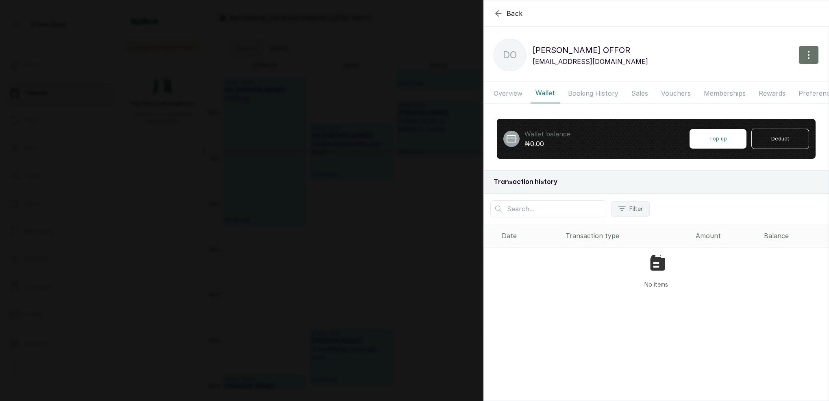 The height and width of the screenshot is (401, 829). I want to click on h2: Transaction history, so click(657, 182).